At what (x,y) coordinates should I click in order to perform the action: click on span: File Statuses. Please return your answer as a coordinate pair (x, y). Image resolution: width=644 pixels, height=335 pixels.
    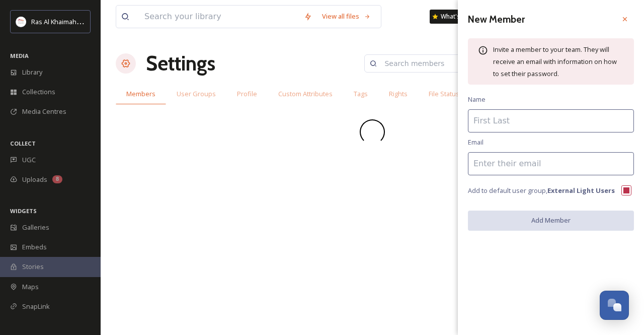
    Looking at the image, I should click on (447, 94).